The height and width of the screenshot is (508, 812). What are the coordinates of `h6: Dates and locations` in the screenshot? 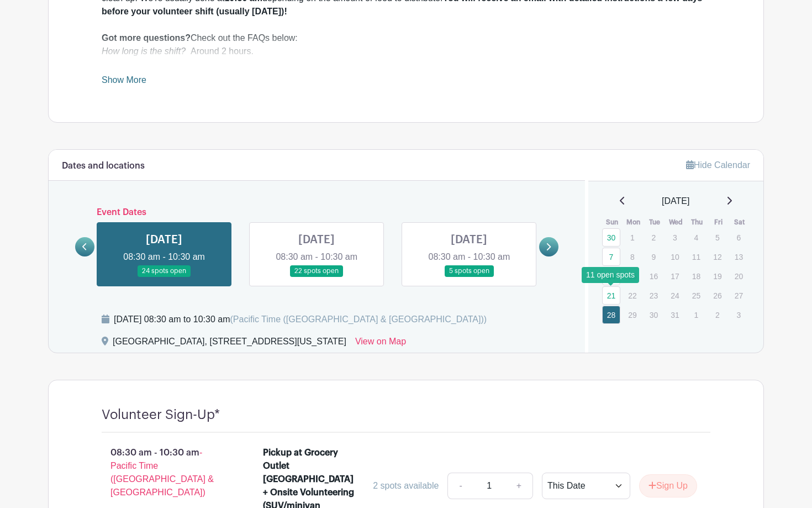 It's located at (103, 165).